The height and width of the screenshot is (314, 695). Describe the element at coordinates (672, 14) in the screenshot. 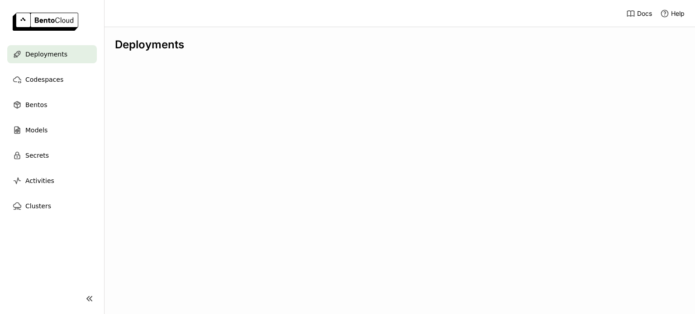

I see `div: Help` at that location.